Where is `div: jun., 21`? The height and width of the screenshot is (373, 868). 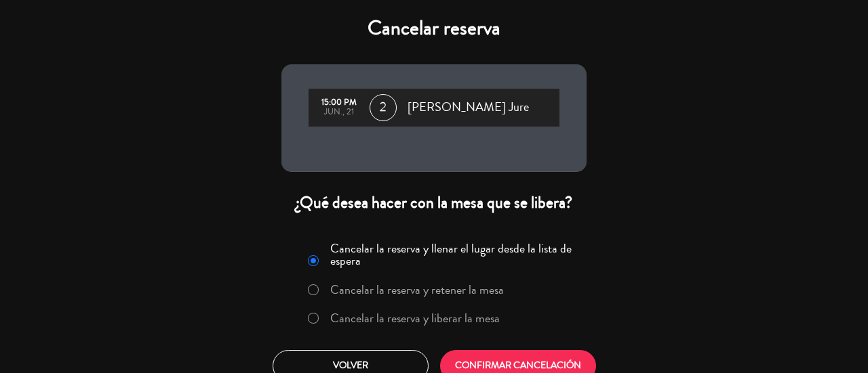
div: jun., 21 is located at coordinates (339, 113).